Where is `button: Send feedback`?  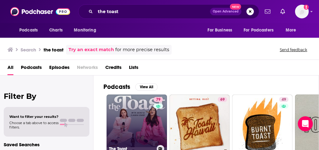
button: Send feedback is located at coordinates (293, 49).